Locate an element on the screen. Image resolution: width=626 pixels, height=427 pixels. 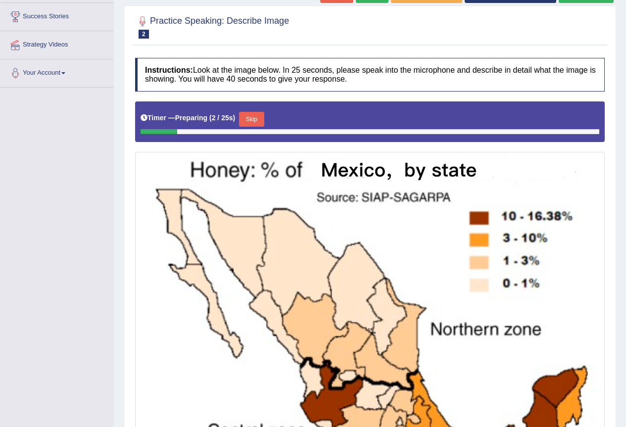
h5: Timer — is located at coordinates (188, 118).